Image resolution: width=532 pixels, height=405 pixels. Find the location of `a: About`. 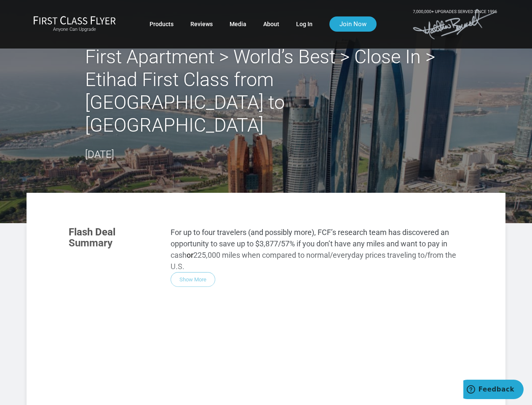

a: About is located at coordinates (271, 24).